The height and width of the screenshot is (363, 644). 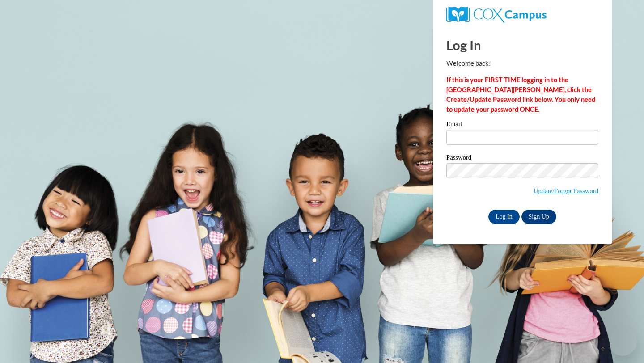 What do you see at coordinates (523, 45) in the screenshot?
I see `h1: Log In` at bounding box center [523, 45].